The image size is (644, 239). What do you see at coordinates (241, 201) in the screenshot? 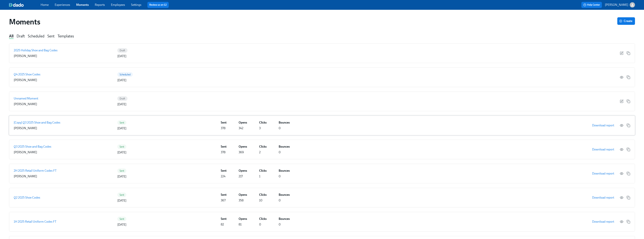
I see `p: 358` at bounding box center [241, 201].